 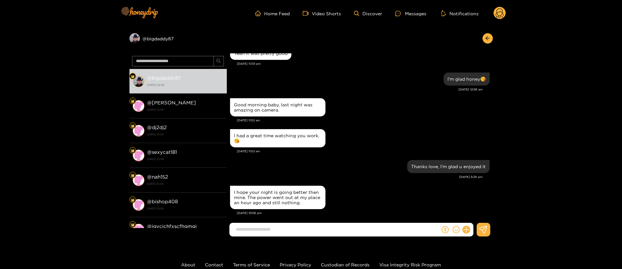 What do you see at coordinates (449, 166) in the screenshot?
I see `div: Sep. 23, 8:25 pm` at bounding box center [449, 166].